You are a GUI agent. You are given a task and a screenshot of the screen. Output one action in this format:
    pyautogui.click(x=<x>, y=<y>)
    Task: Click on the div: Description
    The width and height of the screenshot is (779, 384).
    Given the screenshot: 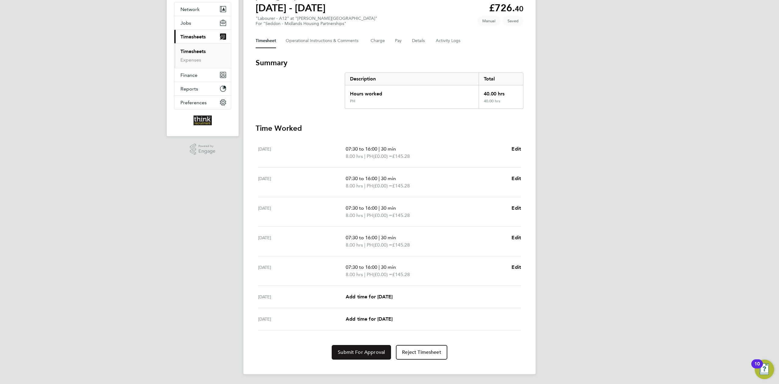 What is the action you would take?
    pyautogui.click(x=412, y=79)
    